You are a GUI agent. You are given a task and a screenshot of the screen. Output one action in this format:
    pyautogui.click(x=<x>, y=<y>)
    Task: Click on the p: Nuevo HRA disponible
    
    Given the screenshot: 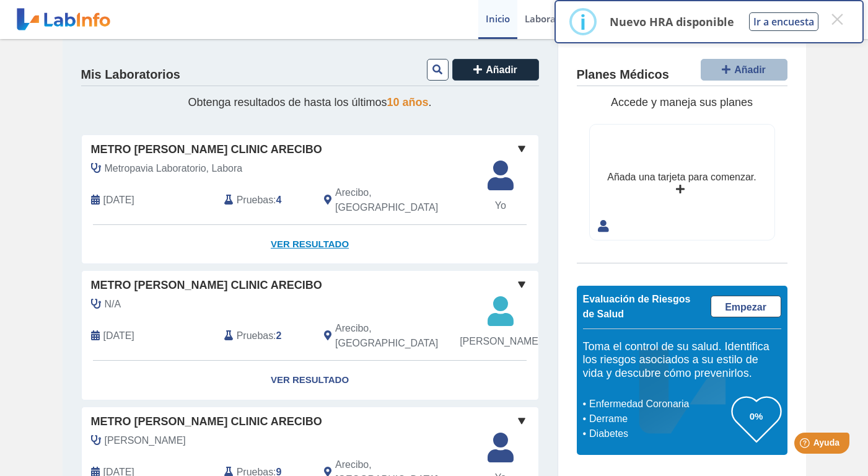 What is the action you would take?
    pyautogui.click(x=672, y=21)
    